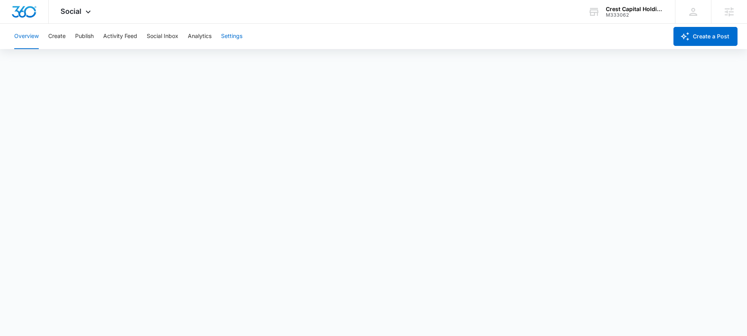  I want to click on div: account name, so click(634, 9).